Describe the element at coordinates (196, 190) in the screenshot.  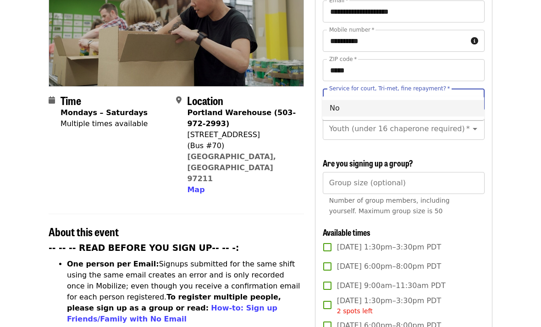
I see `button: Map` at that location.